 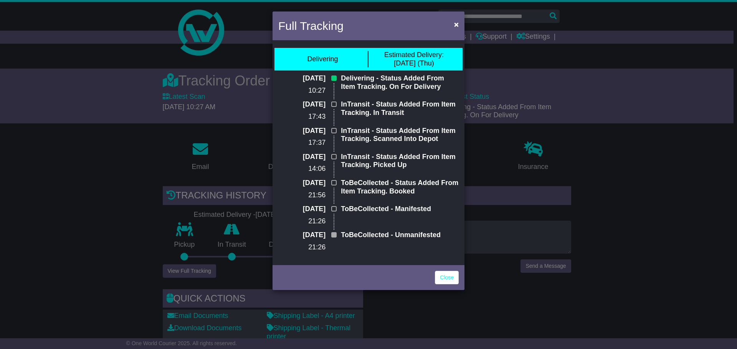 What do you see at coordinates (399, 82) in the screenshot?
I see `p: Delivering - Status Added From Item Tracking. On For Delivery` at bounding box center [399, 82].